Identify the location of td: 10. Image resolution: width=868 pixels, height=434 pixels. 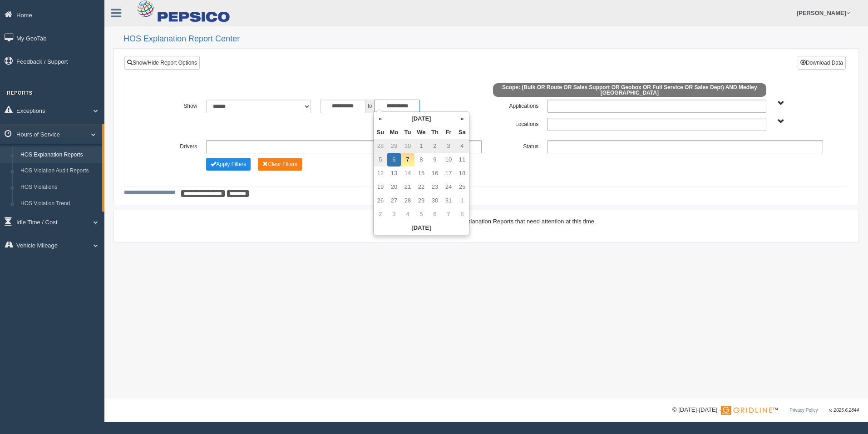
(449, 159).